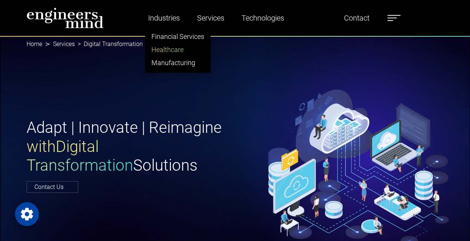 Image resolution: width=470 pixels, height=241 pixels. Describe the element at coordinates (177, 49) in the screenshot. I see `a: Healthcare` at that location.